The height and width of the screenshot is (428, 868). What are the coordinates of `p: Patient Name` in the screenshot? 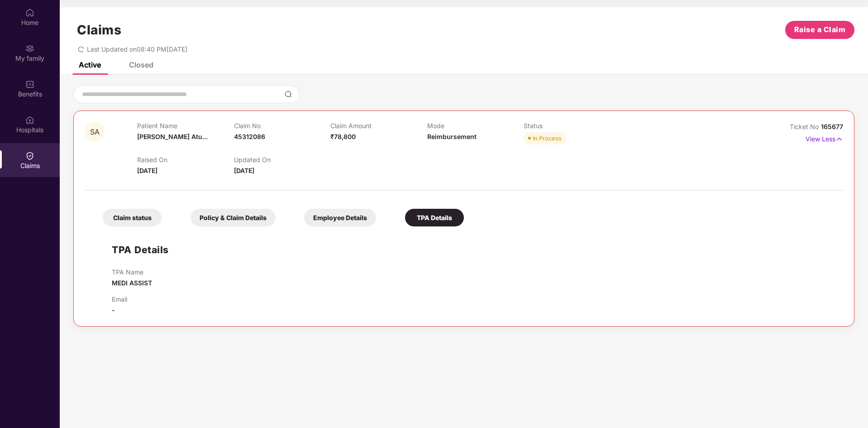 It's located at (185, 125).